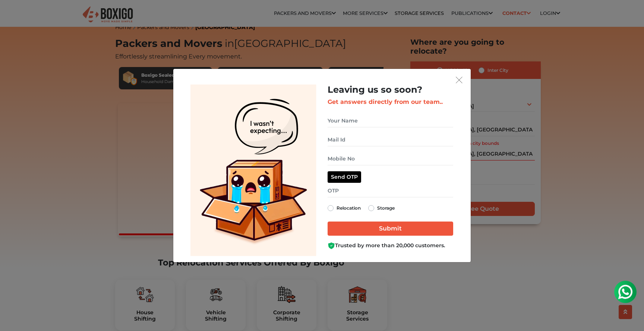  Describe the element at coordinates (390, 229) in the screenshot. I see `input: Submit` at that location.